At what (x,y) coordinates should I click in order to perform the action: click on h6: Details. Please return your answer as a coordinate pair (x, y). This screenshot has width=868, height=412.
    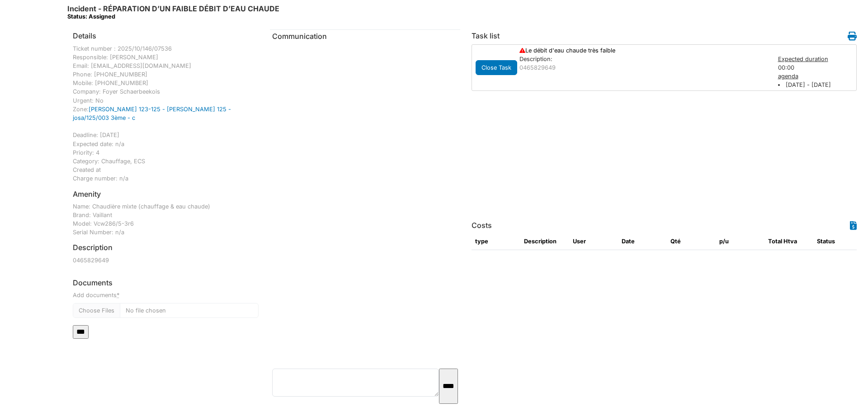
    Looking at the image, I should click on (85, 36).